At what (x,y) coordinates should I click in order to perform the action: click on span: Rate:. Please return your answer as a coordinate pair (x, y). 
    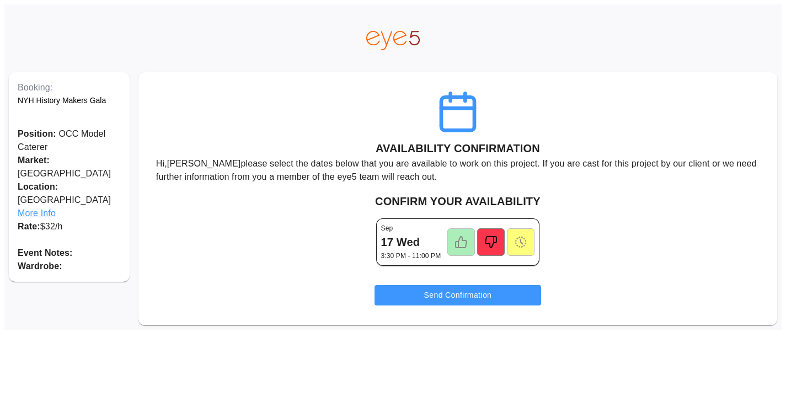
    Looking at the image, I should click on (29, 226).